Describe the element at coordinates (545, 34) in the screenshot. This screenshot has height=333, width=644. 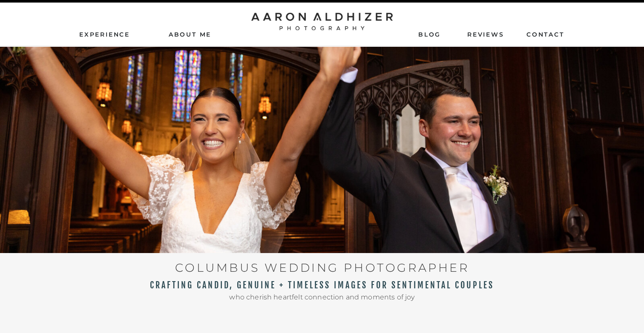
I see `a: contact` at that location.